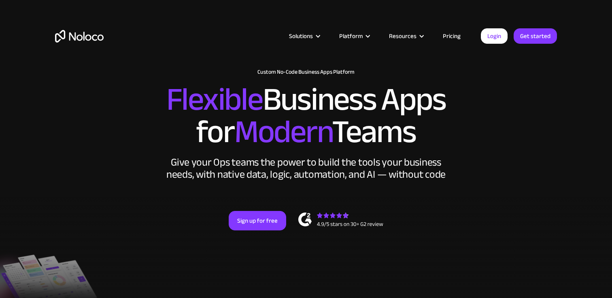 This screenshot has height=298, width=612. What do you see at coordinates (283, 132) in the screenshot?
I see `span: Modern` at bounding box center [283, 132].